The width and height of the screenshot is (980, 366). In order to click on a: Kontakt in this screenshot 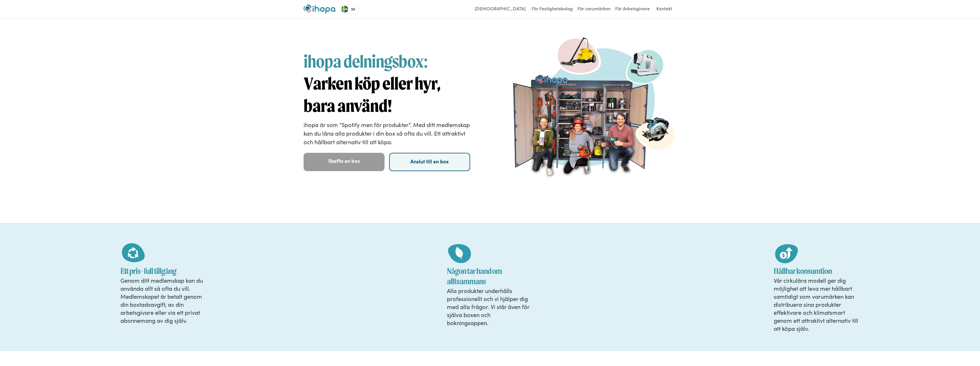, I will do `click(664, 9)`.